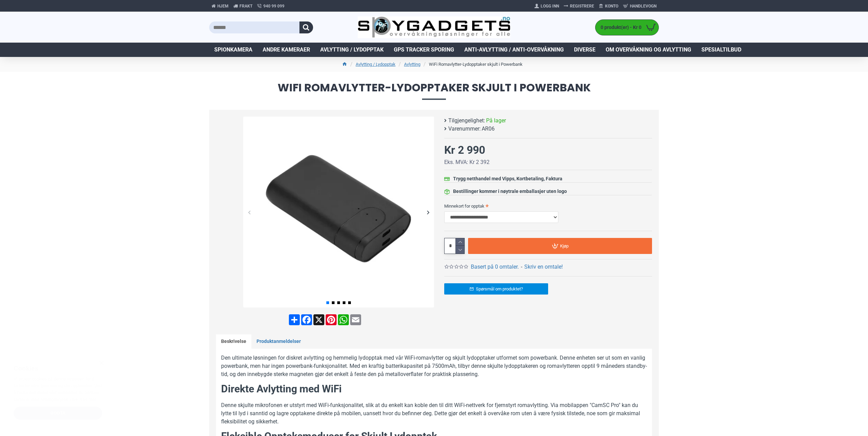  I want to click on a: Om overvåkning og avlytting, so click(648, 50).